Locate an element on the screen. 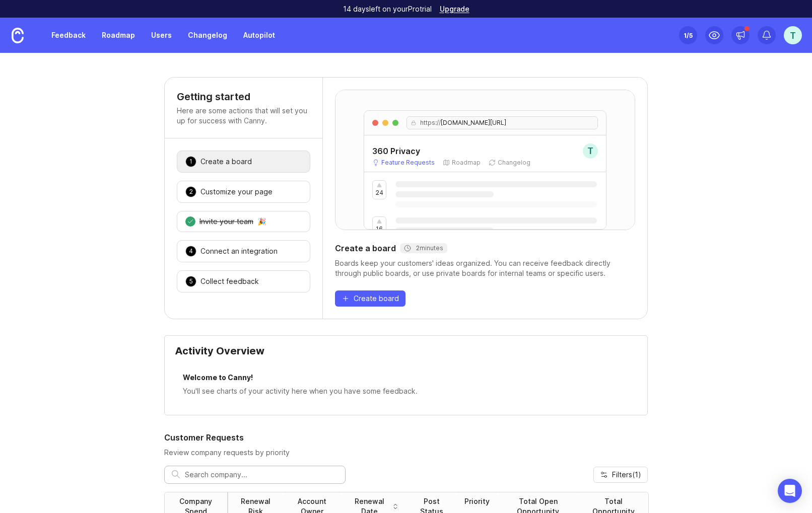  a: Changelog is located at coordinates (207, 35).